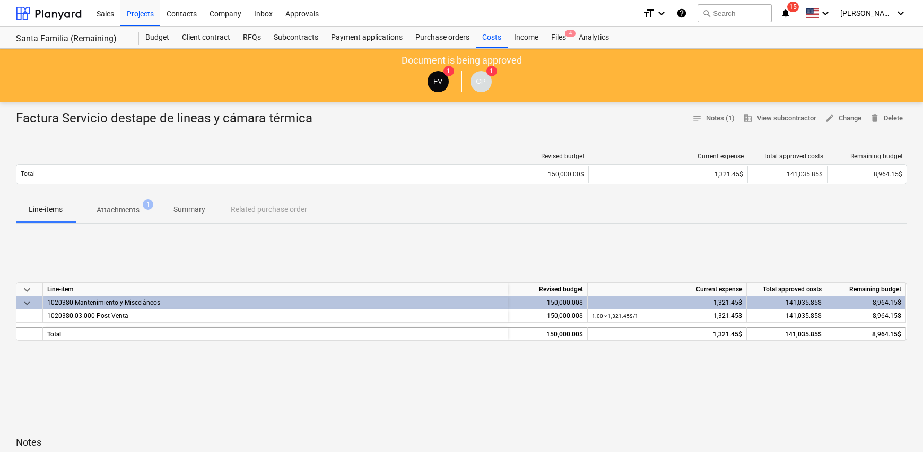 The image size is (923, 452). I want to click on i: Knowledge base, so click(681, 13).